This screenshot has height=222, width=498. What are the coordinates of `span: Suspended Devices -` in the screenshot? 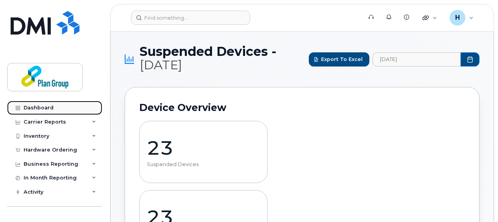 It's located at (222, 59).